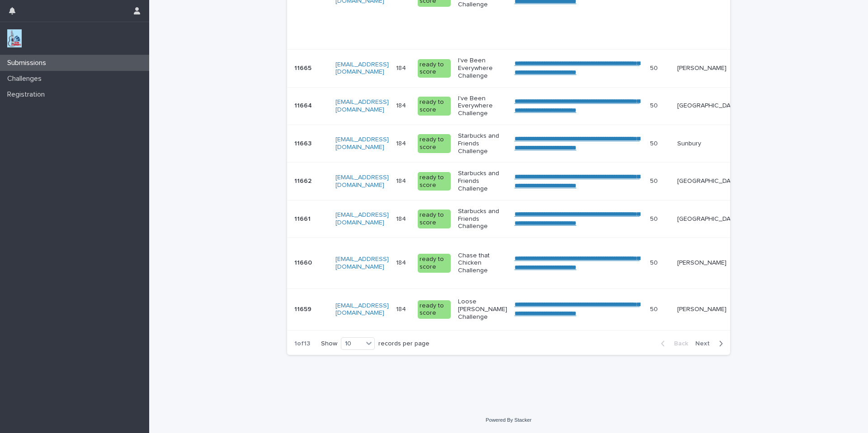  Describe the element at coordinates (482, 264) in the screenshot. I see `p: Chase that Chicken Challenge` at that location.